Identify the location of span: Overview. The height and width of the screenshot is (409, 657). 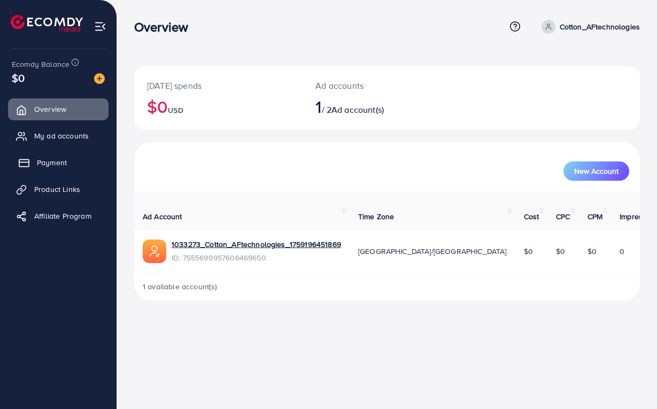
(50, 109).